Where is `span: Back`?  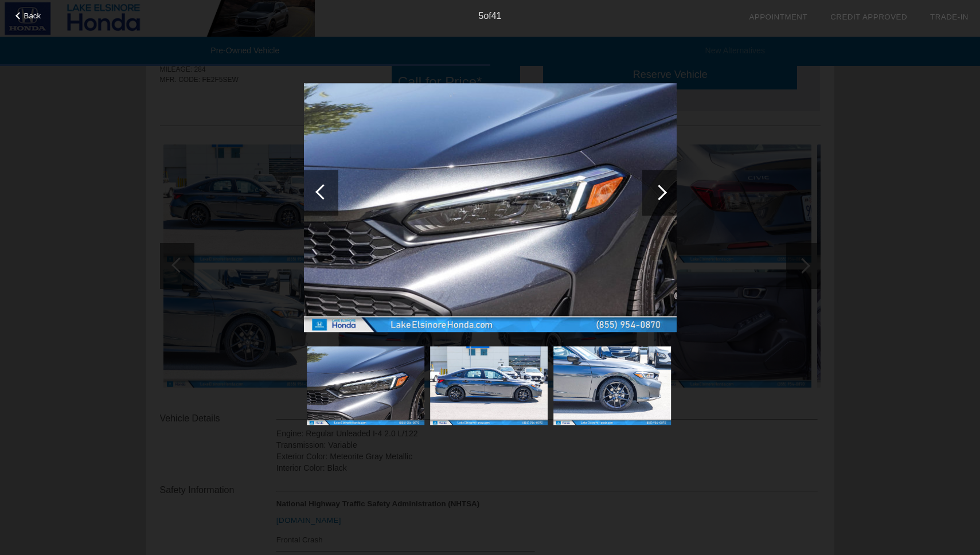 span: Back is located at coordinates (33, 16).